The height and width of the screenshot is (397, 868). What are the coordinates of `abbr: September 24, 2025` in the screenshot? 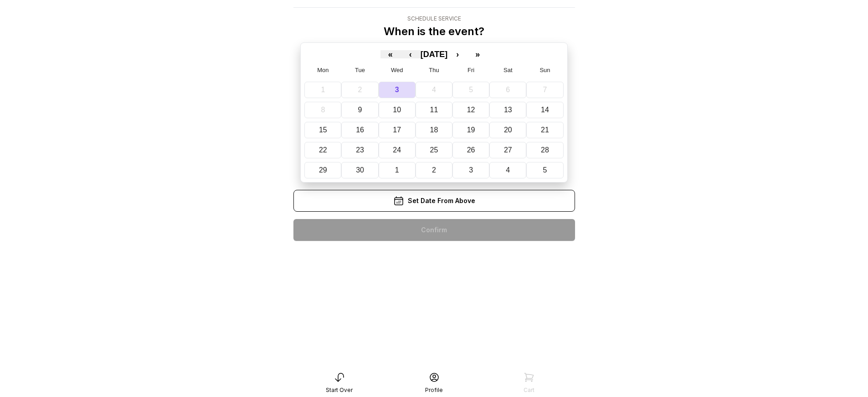 It's located at (397, 149).